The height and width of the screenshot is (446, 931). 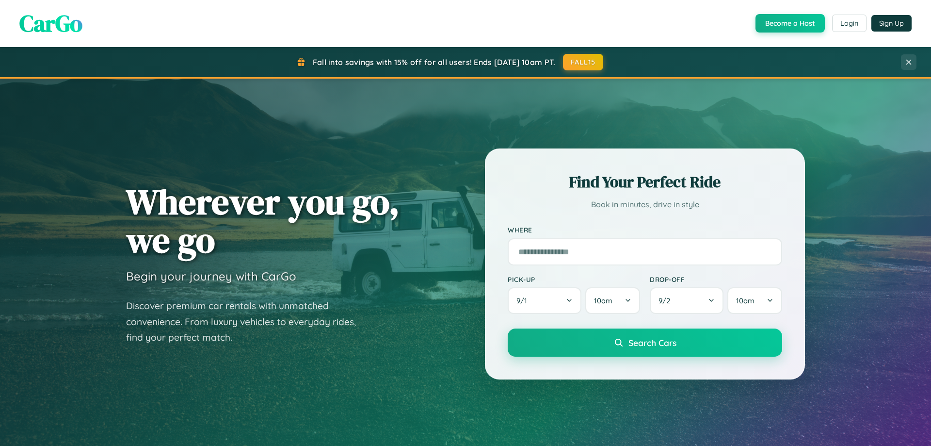 What do you see at coordinates (584, 62) in the screenshot?
I see `button: FALL15` at bounding box center [584, 62].